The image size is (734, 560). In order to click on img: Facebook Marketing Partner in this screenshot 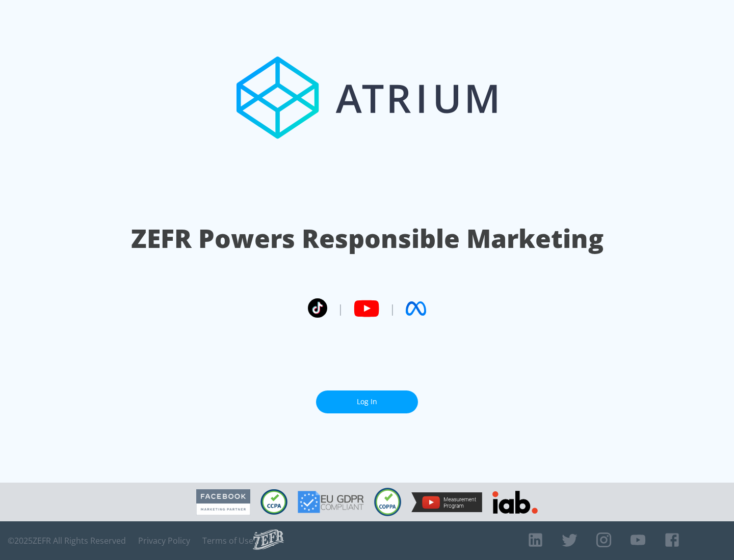, I will do `click(223, 502)`.